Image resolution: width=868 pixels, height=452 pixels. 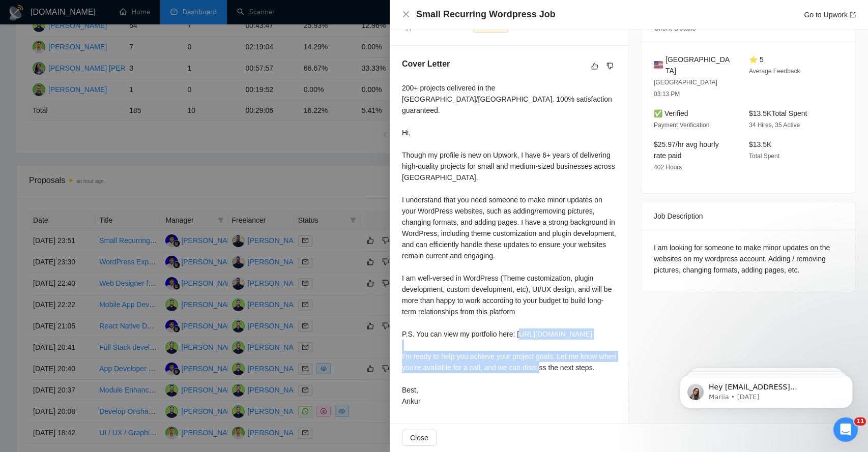 I want to click on a: Go to Upworkexport, so click(x=829, y=14).